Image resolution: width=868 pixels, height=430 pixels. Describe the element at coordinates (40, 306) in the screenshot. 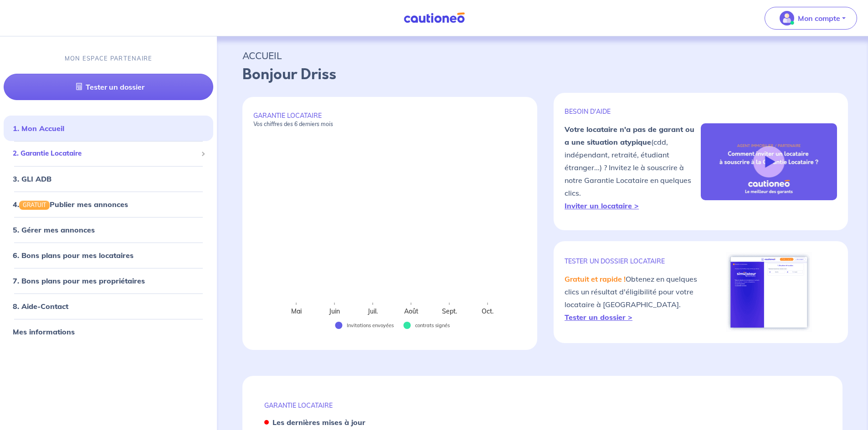

I see `a: 8. Aide-Contact` at that location.